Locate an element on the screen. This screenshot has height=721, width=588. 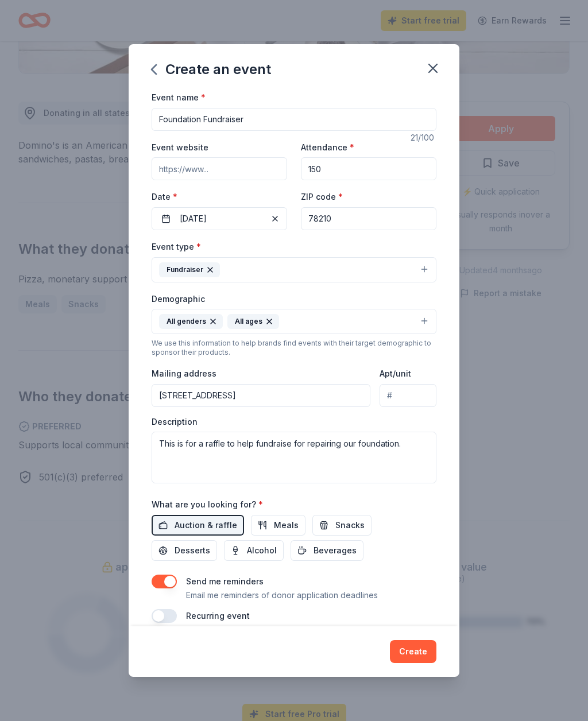
button: Snacks is located at coordinates (341, 525).